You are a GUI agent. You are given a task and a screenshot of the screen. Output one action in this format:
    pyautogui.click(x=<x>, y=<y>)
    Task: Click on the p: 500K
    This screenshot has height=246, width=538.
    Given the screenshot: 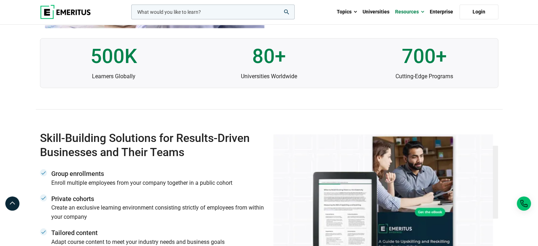 What is the action you would take?
    pyautogui.click(x=114, y=57)
    